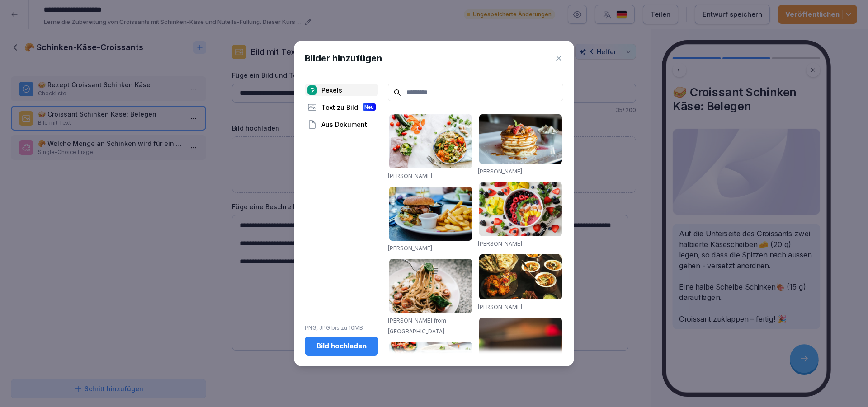  Describe the element at coordinates (341, 124) in the screenshot. I see `div: Aus Dokument` at that location.